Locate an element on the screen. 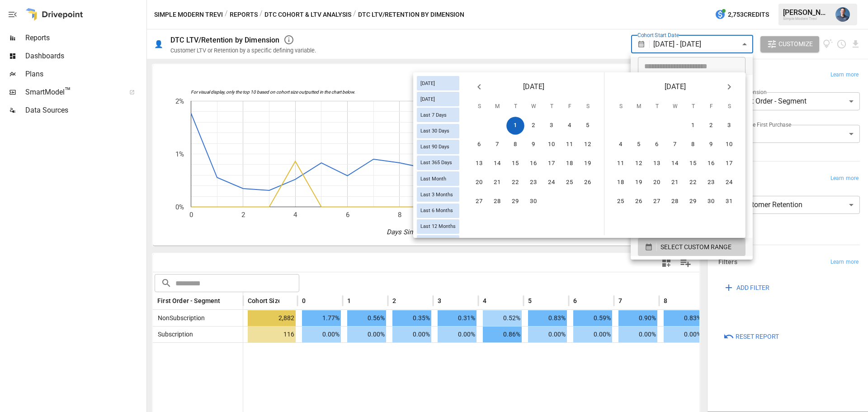  div: Last Year is located at coordinates (438, 242).